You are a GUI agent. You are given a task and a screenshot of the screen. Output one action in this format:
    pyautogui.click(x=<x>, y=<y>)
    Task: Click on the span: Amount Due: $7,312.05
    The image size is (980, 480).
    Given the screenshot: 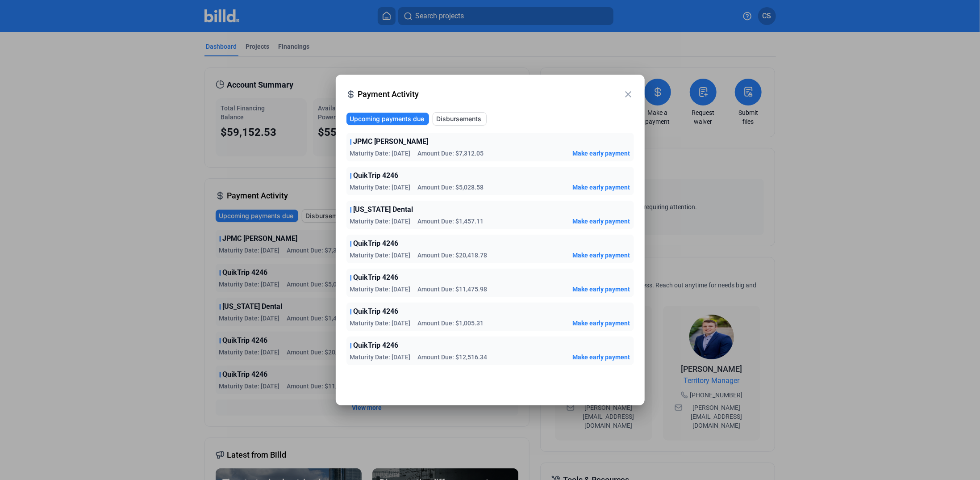 What is the action you would take?
    pyautogui.click(x=450, y=154)
    